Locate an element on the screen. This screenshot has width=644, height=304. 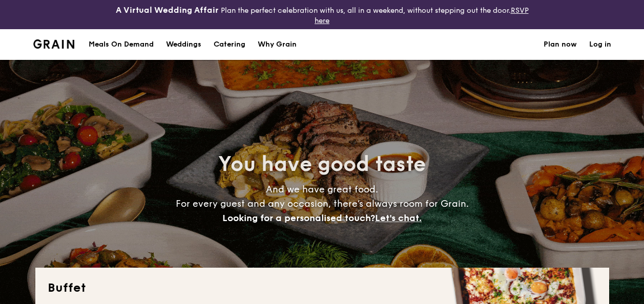
h4: A Virtual Wedding Affair is located at coordinates (167, 10).